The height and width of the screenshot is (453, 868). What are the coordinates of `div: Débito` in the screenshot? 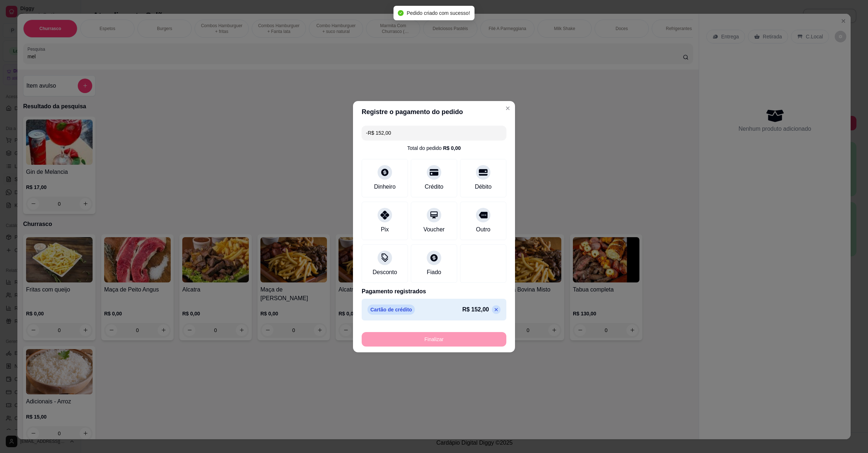 It's located at (484, 187).